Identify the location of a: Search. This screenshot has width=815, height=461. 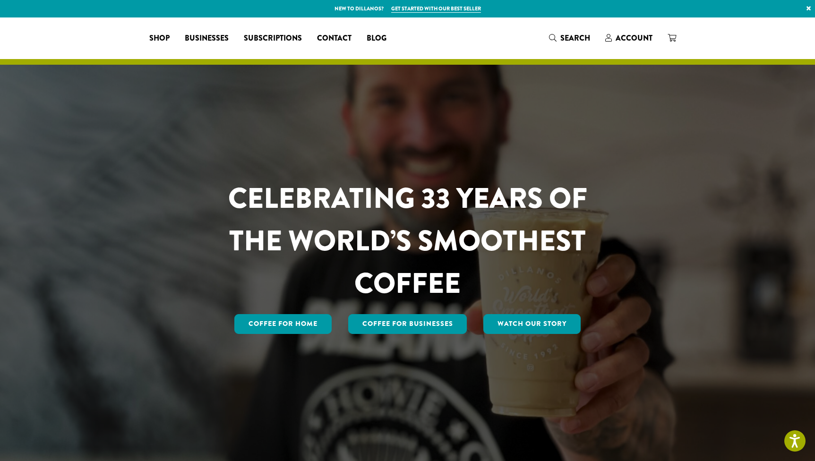
(570, 38).